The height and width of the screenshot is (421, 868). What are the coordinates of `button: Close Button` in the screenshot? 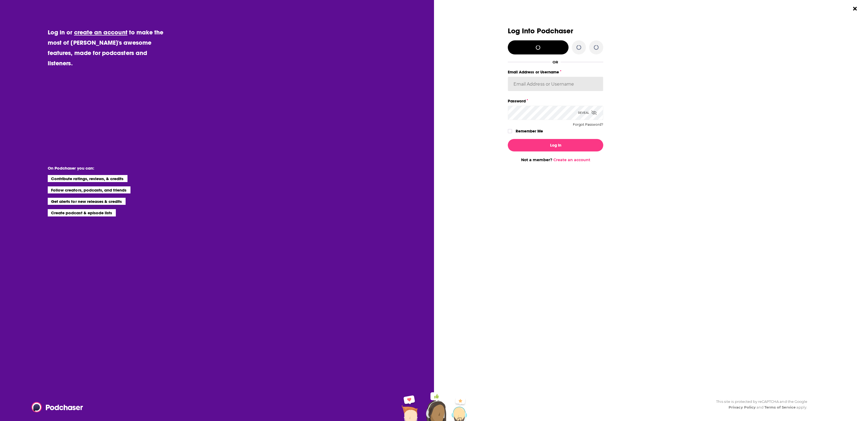 It's located at (855, 9).